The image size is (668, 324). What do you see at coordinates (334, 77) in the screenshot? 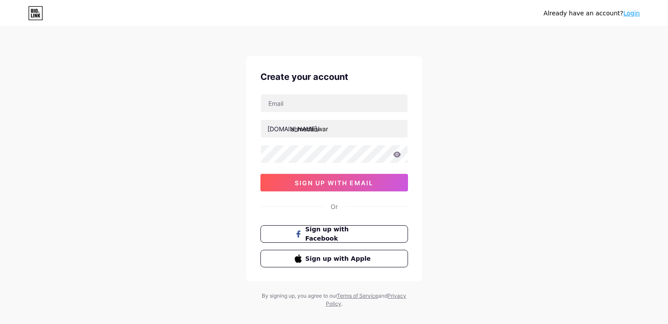
I see `div: Create your account` at bounding box center [334, 77].